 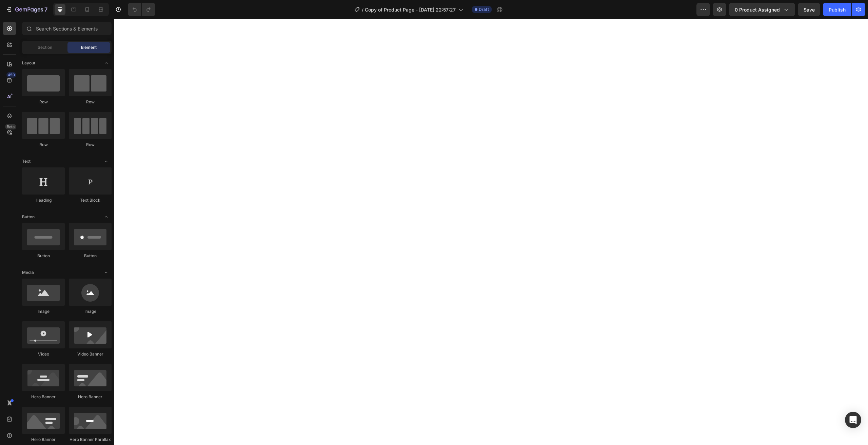 What do you see at coordinates (483, 10) in the screenshot?
I see `span: Draft` at bounding box center [483, 10].